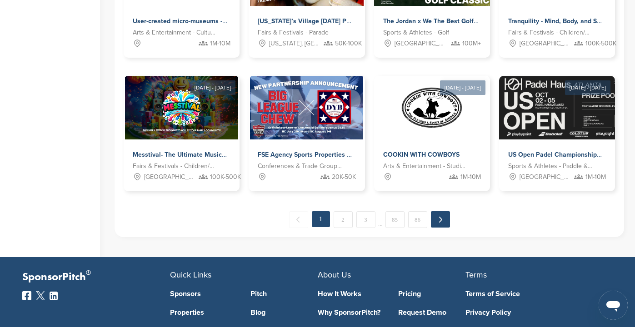 The image size is (635, 327). Describe the element at coordinates (299, 220) in the screenshot. I see `span: ← Previous` at that location.